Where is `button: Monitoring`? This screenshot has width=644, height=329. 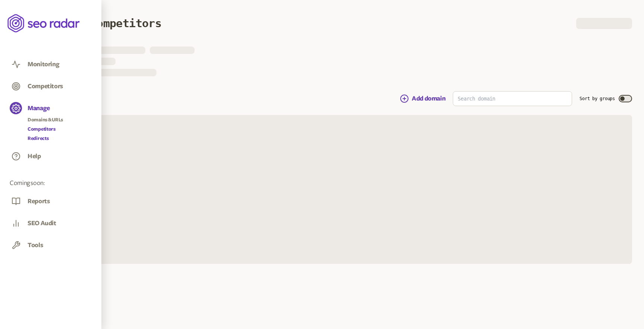 button: Monitoring is located at coordinates (43, 65).